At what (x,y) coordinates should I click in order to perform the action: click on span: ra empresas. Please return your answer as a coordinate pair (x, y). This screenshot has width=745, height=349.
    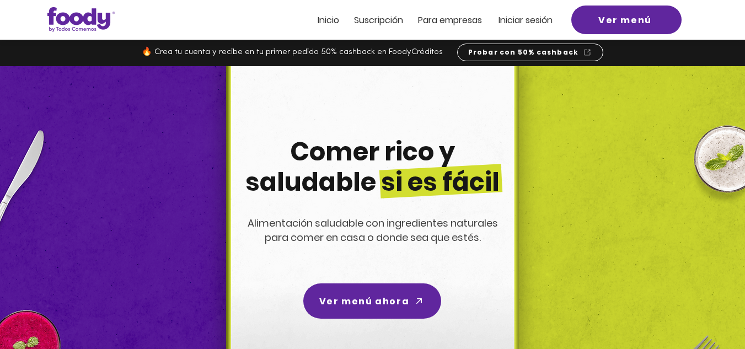
    Looking at the image, I should click on (455, 20).